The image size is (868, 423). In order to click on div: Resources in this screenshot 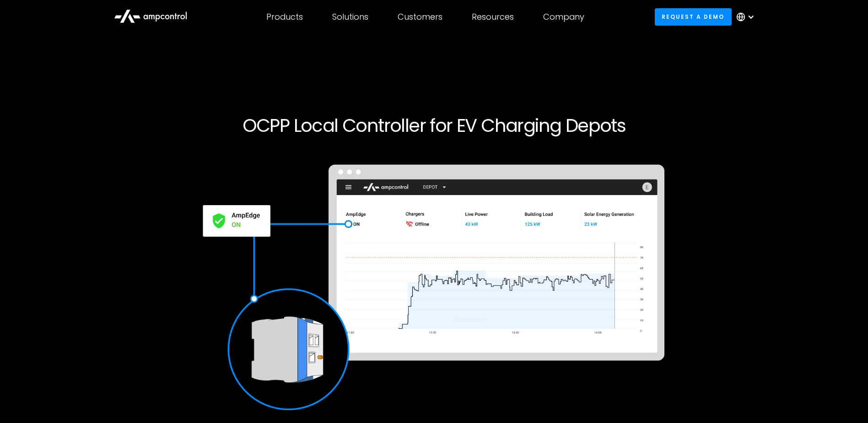, I will do `click(493, 17)`.